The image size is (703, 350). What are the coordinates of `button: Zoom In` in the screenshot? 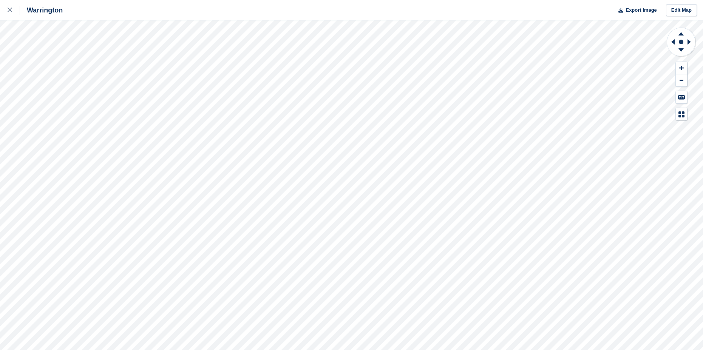 It's located at (681, 68).